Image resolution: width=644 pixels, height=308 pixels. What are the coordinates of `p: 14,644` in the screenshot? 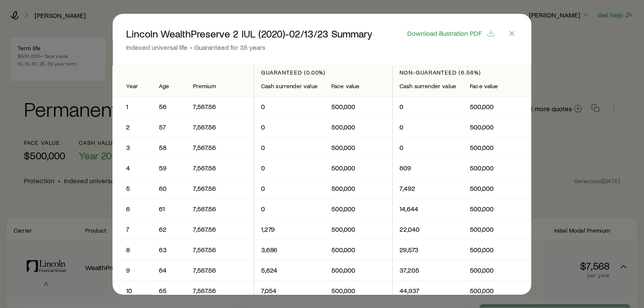 It's located at (428, 209).